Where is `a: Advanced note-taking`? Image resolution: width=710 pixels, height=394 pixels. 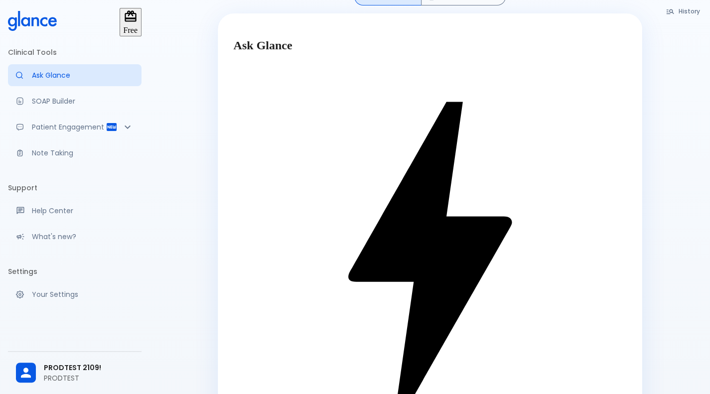 a: Advanced note-taking is located at coordinates (75, 153).